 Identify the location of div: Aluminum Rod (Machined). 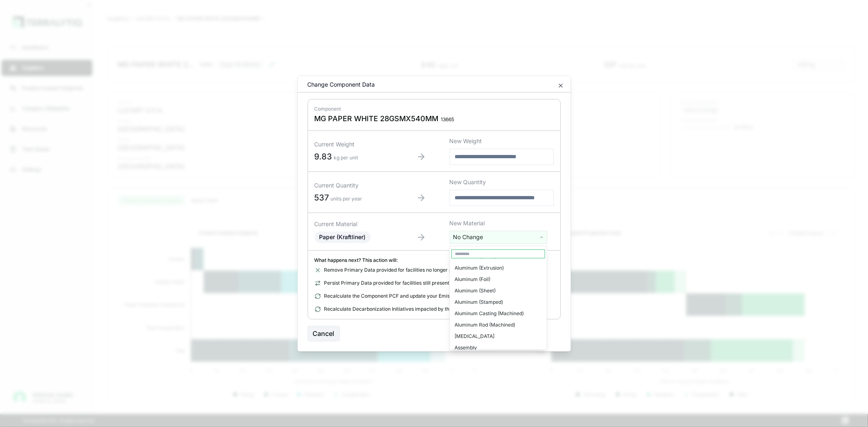
(498, 325).